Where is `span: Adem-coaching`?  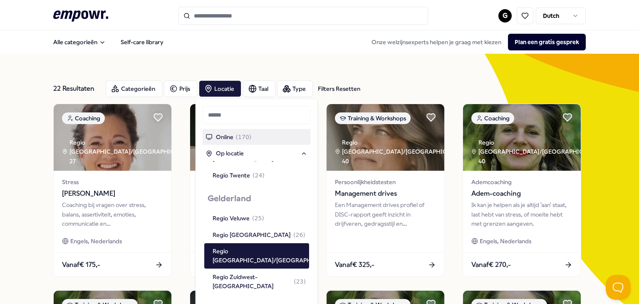
span: Adem-coaching is located at coordinates (522, 194).